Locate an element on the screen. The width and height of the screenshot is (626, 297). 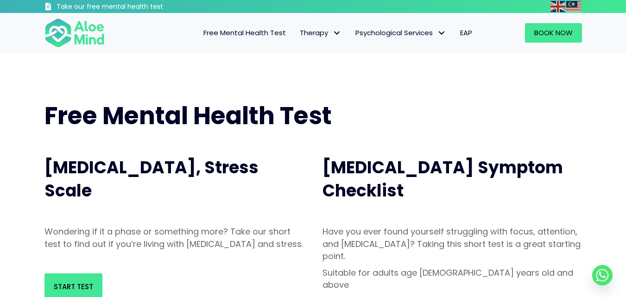
span: Therapy: submenu is located at coordinates (337, 33).